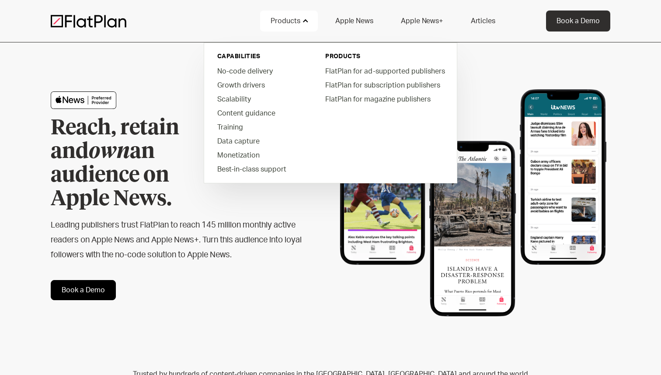  Describe the element at coordinates (384, 71) in the screenshot. I see `a: FlatPlan for ad-supported publishers` at that location.